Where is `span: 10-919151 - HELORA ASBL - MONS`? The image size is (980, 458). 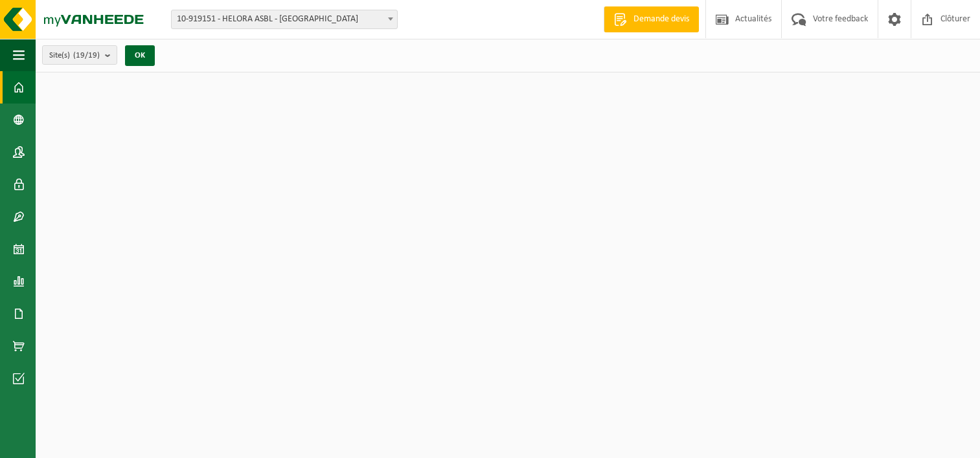 span: 10-919151 - HELORA ASBL - MONS is located at coordinates (285, 19).